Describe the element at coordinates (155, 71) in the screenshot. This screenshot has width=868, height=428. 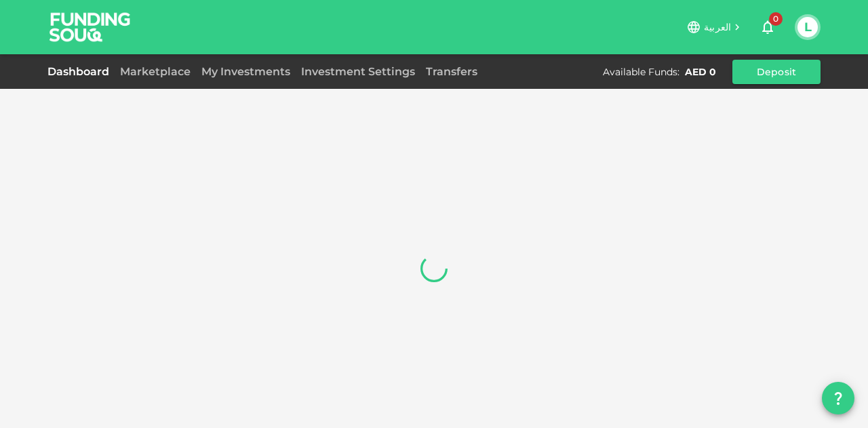
I see `a: Marketplace` at that location.